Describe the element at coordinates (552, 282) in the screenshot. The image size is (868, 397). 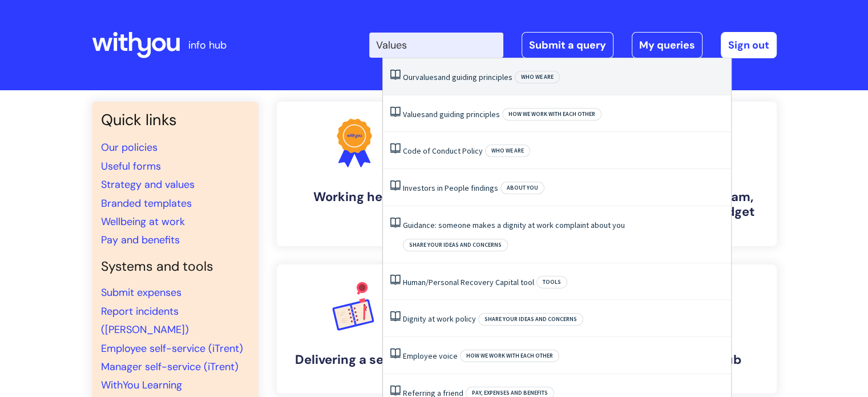
I see `span: Tools` at that location.